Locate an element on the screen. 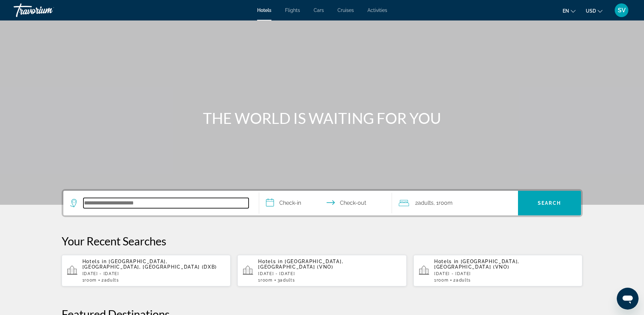  p: Your Recent Searches is located at coordinates (322, 240).